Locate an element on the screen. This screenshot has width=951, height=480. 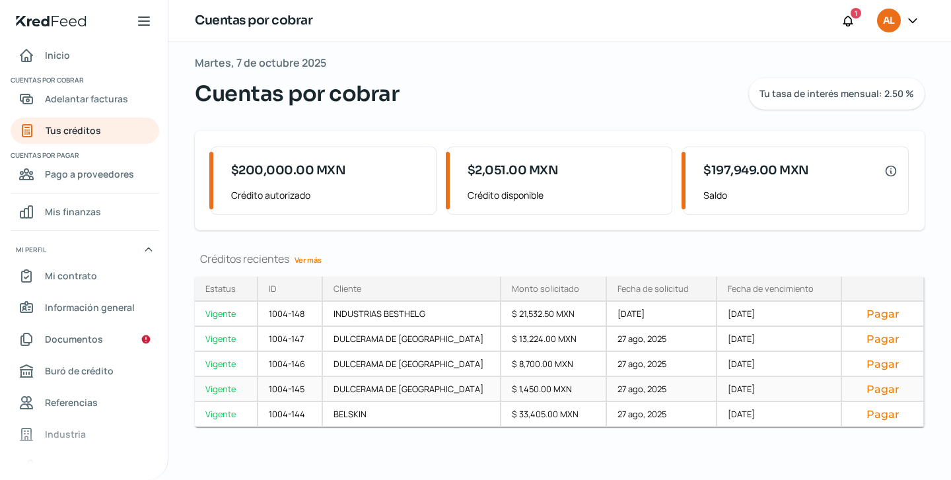
a: Información general is located at coordinates (85, 308).